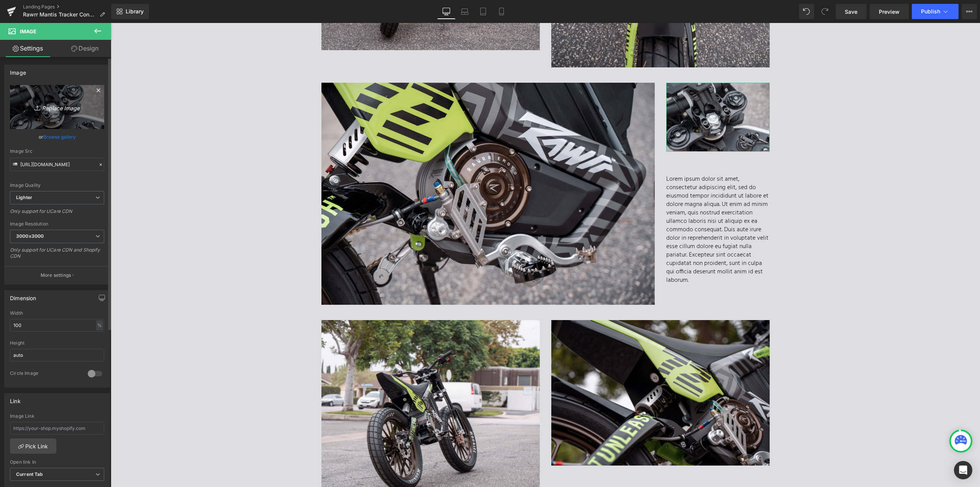 This screenshot has width=980, height=487. I want to click on span: Preview, so click(889, 11).